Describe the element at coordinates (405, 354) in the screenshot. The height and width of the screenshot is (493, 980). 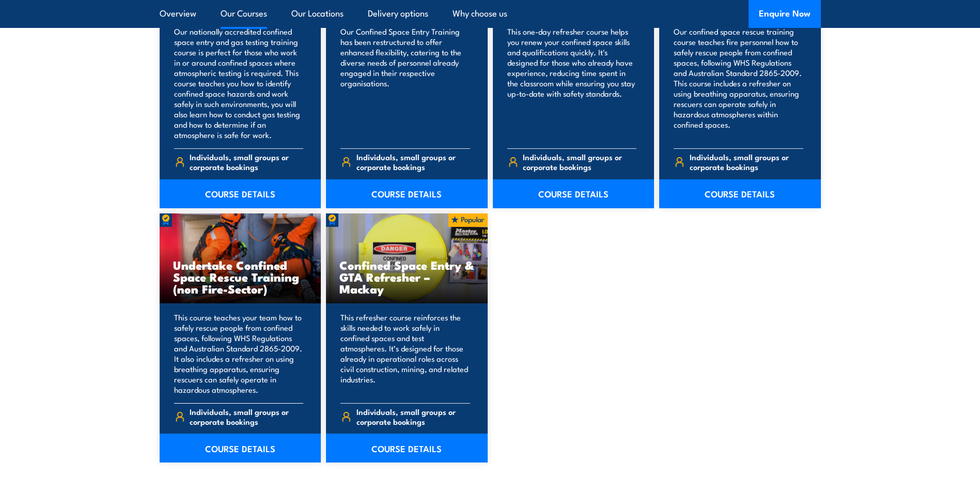
I see `p: This refresher course reinforces the skills needed to work safely in confined spaces and test atm...` at that location.